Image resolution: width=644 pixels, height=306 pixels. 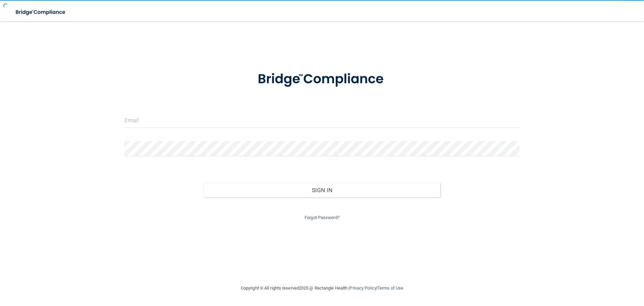 I want to click on input: Email, so click(x=322, y=120).